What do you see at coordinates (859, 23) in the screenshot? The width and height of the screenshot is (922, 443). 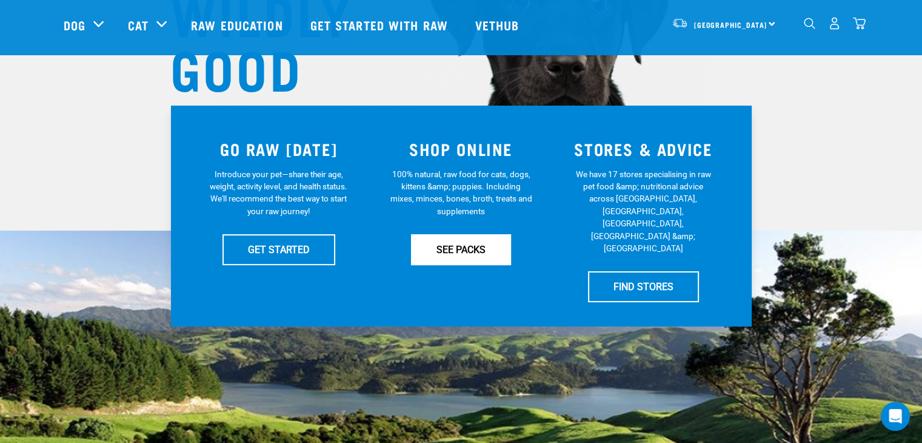 I see `img: home-icon@2x.png` at bounding box center [859, 23].